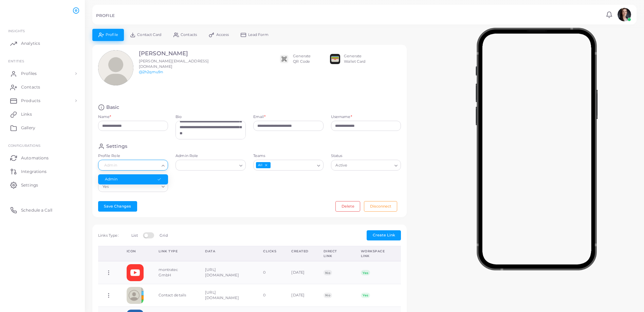  I want to click on span: Automations, so click(35, 158).